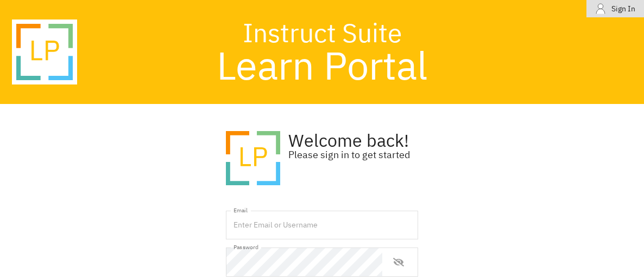  Describe the element at coordinates (624, 9) in the screenshot. I see `div: Sign In` at that location.